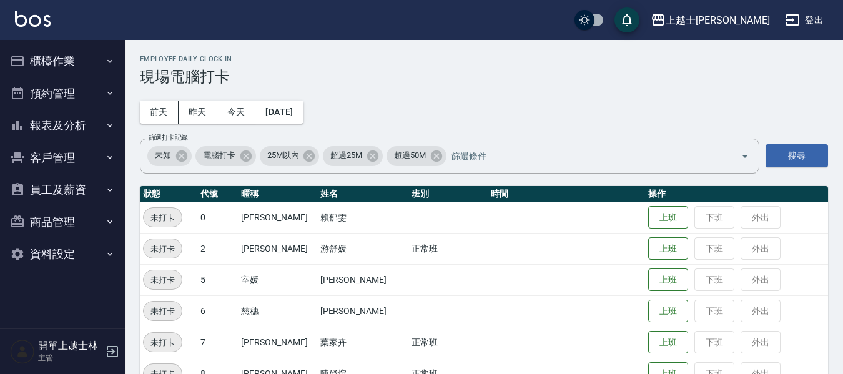 This screenshot has width=843, height=374. Describe the element at coordinates (447, 194) in the screenshot. I see `th: 班別` at that location.